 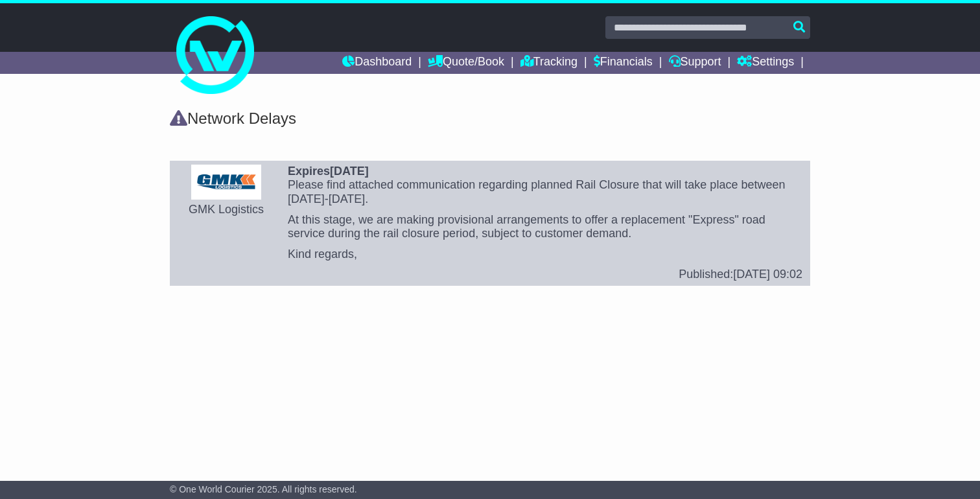 I want to click on img: CarrierLogo, so click(x=226, y=182).